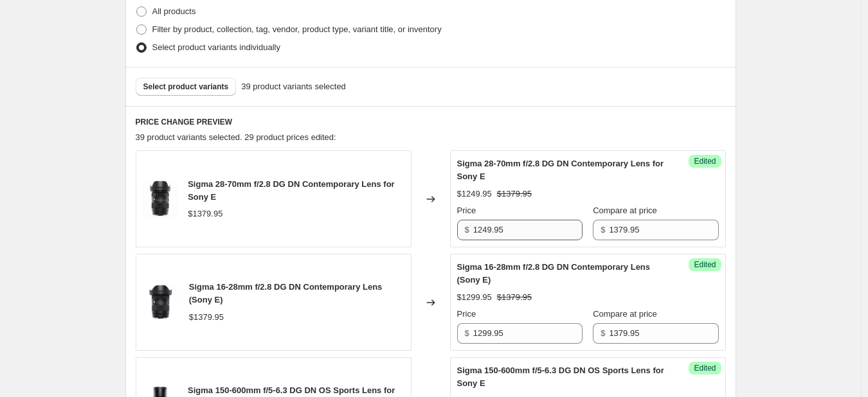  Describe the element at coordinates (293, 87) in the screenshot. I see `span: 39 product variants selected` at that location.